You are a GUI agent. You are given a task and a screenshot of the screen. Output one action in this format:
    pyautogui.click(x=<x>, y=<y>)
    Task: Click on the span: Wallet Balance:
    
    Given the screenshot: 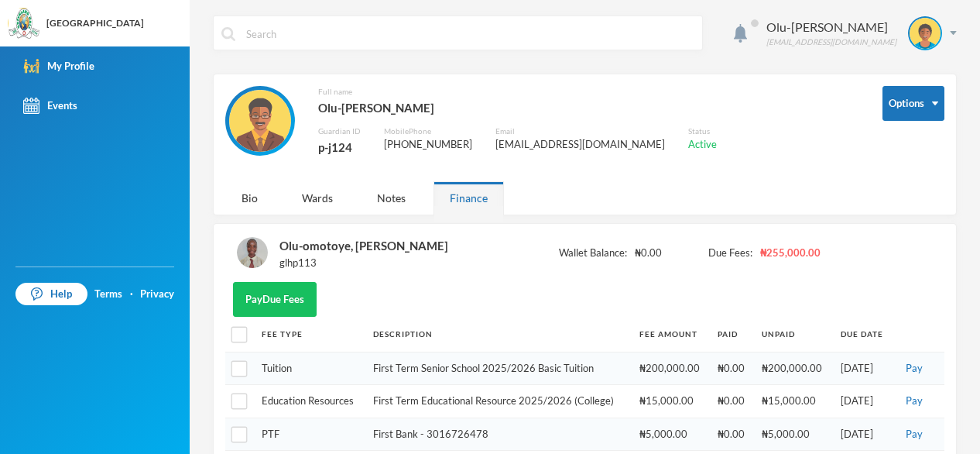 What is the action you would take?
    pyautogui.click(x=593, y=253)
    